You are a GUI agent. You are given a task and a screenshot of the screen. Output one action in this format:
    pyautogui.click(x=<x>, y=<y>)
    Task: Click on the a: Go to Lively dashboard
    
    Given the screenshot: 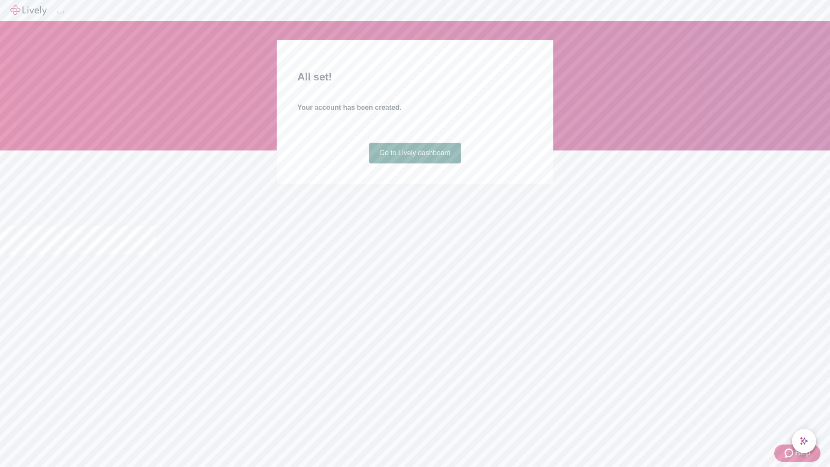 What is the action you would take?
    pyautogui.click(x=415, y=153)
    